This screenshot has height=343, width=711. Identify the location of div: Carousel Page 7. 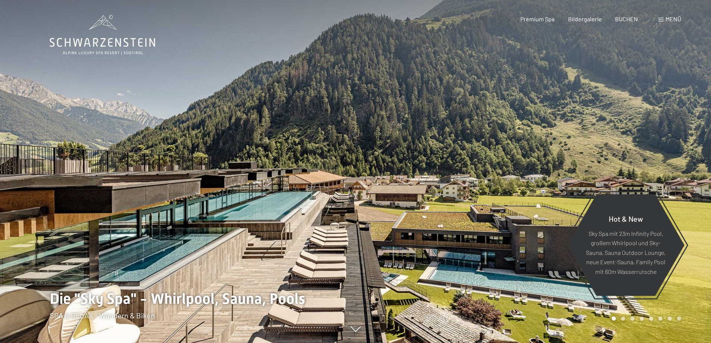
(669, 318).